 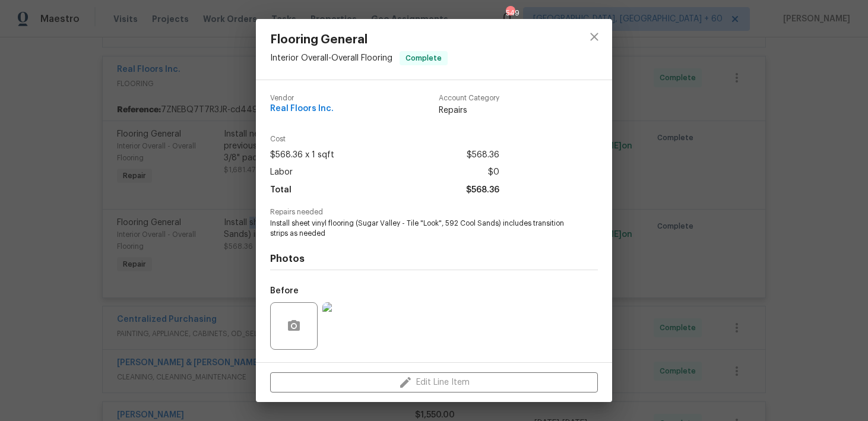 What do you see at coordinates (302, 98) in the screenshot?
I see `span: Vendor` at bounding box center [302, 98].